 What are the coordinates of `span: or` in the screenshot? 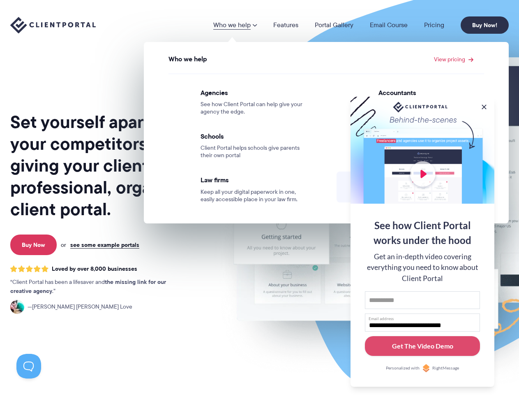 It's located at (63, 245).